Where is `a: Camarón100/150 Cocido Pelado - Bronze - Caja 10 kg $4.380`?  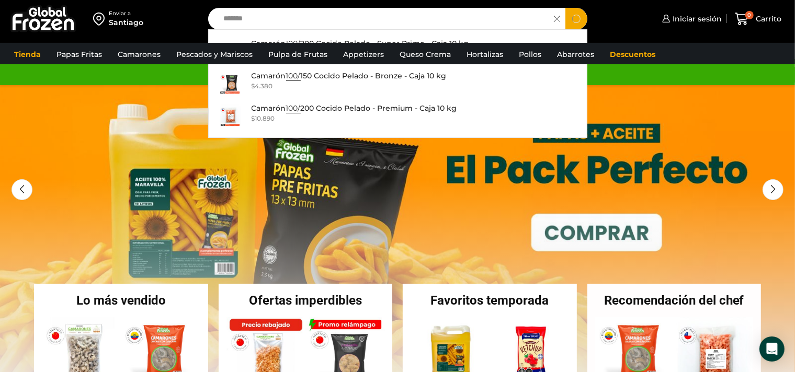 a: Camarón100/150 Cocido Pelado - Bronze - Caja 10 kg $4.380 is located at coordinates (397, 84).